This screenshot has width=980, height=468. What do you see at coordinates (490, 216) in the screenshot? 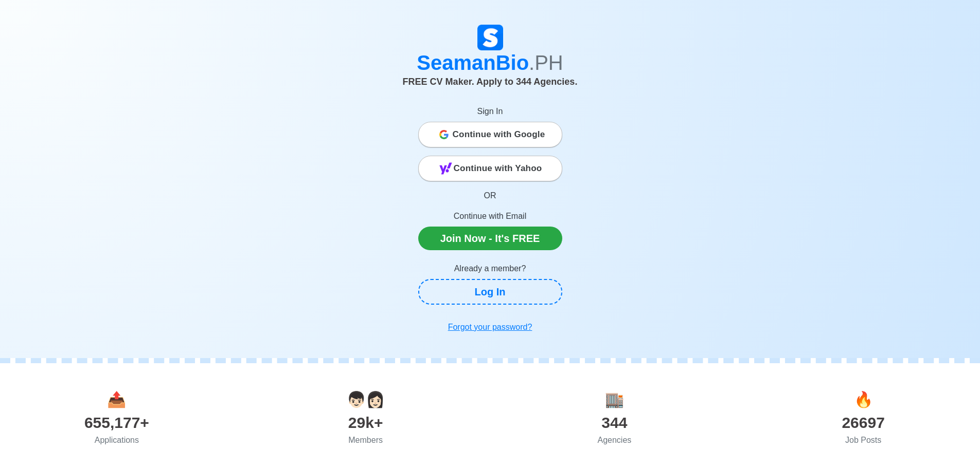
I see `p: Continue with Email` at bounding box center [490, 216].